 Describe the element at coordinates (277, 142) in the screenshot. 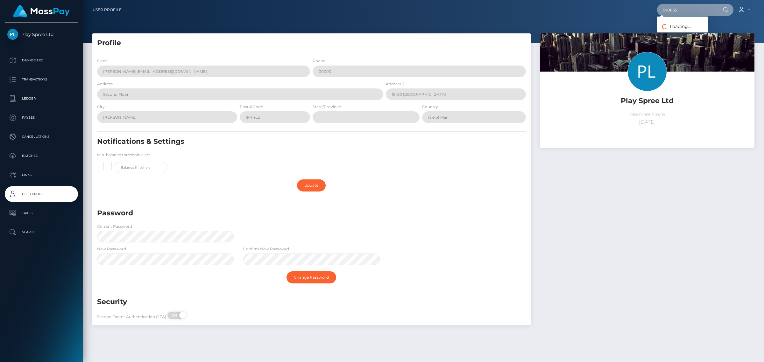

I see `h5: Notifications & Settings` at that location.